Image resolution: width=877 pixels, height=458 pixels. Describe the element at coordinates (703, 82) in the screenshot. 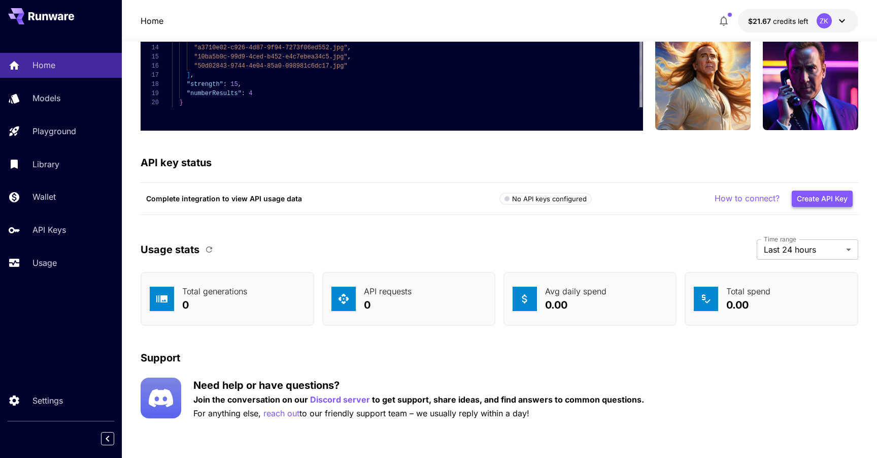

I see `a: man rwre long hair, enjoying sun and wind` - Style: `Fantasy art` at that location.